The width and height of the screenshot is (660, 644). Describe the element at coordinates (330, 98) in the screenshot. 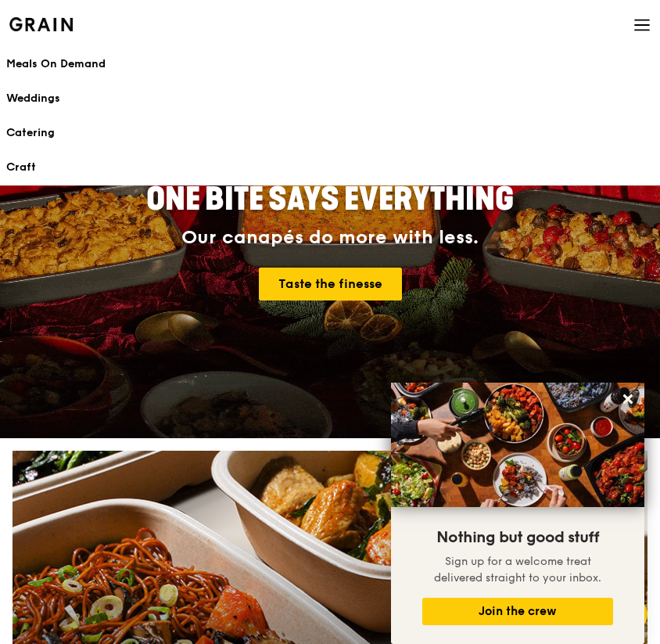

I see `div: Weddings` at that location.